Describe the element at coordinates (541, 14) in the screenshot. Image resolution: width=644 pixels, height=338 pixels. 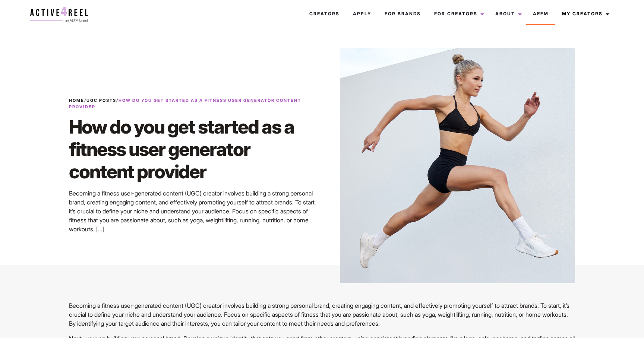
I see `a: AEFM` at that location.